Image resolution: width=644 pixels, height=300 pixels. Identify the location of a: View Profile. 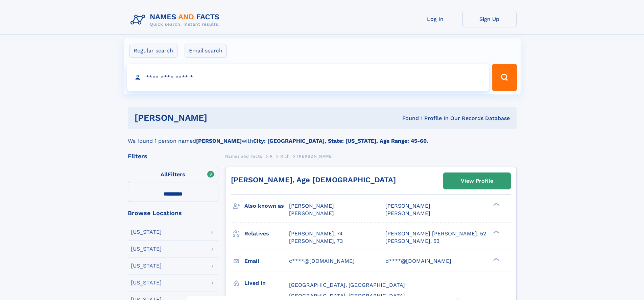
(477, 181).